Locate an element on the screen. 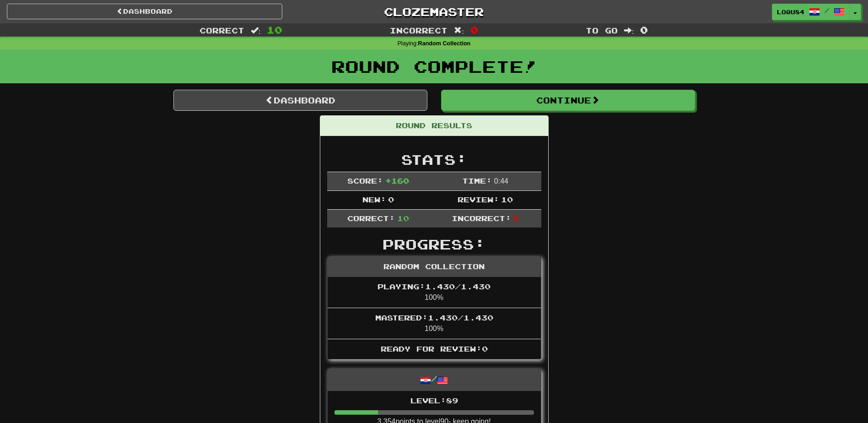  span: + 160 is located at coordinates (398, 180).